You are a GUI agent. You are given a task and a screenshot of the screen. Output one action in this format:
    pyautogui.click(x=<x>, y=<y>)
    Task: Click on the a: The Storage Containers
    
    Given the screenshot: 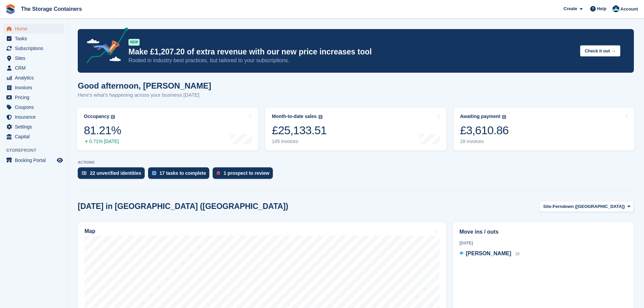 What is the action you would take?
    pyautogui.click(x=51, y=9)
    